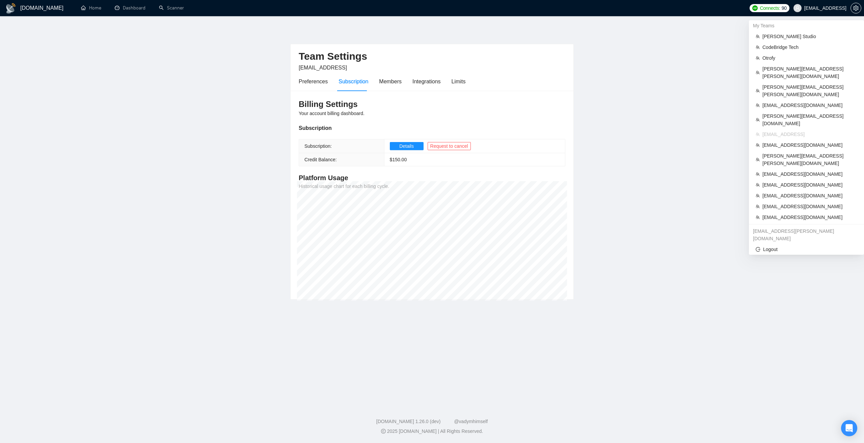 This screenshot has width=864, height=443. I want to click on span: Request to cancel, so click(449, 146).